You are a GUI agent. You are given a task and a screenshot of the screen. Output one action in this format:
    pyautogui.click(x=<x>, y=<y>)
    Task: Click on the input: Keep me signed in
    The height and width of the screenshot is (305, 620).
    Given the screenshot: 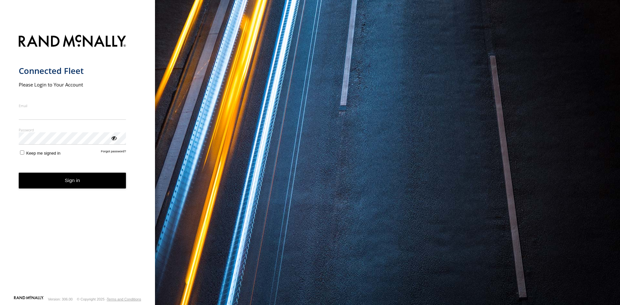 What is the action you would take?
    pyautogui.click(x=22, y=152)
    